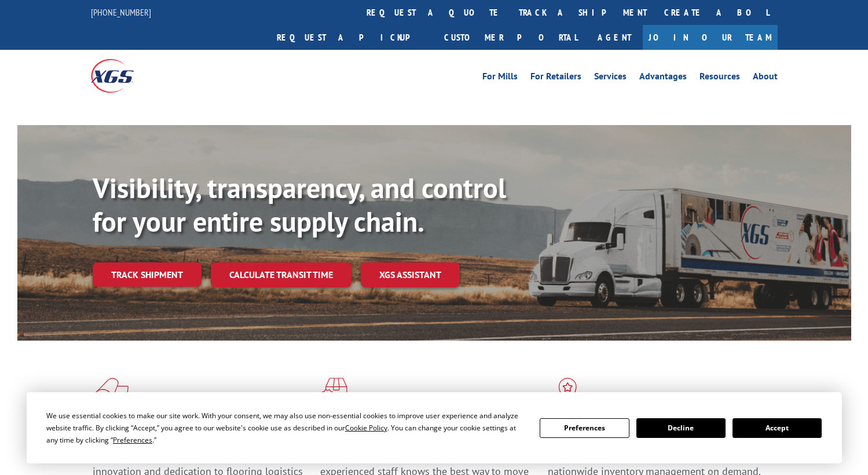 This screenshot has height=475, width=868. Describe the element at coordinates (410, 275) in the screenshot. I see `a: XGS ASSISTANT` at that location.